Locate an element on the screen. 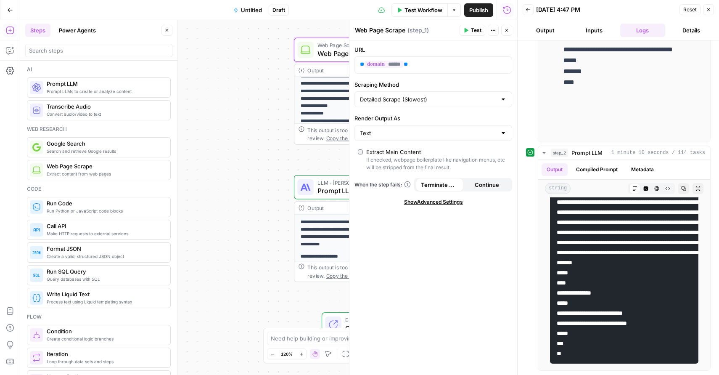 This screenshot has height=375, width=719. span: Convert audio/video to text is located at coordinates (105, 114).